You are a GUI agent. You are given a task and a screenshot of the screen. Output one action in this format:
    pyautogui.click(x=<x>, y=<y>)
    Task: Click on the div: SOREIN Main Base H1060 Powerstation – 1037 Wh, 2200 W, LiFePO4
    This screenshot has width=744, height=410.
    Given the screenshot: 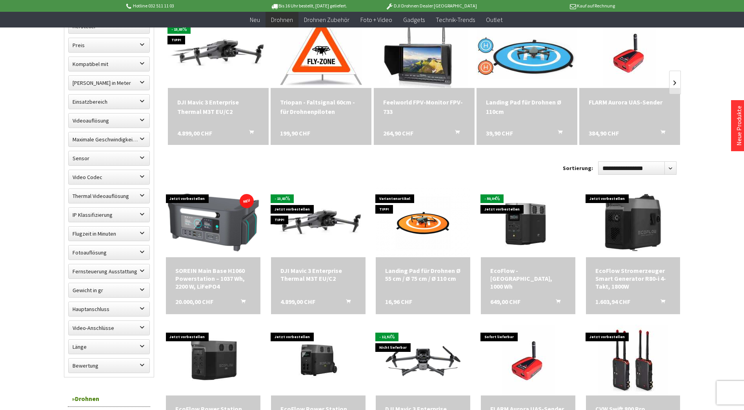 What is the action you would take?
    pyautogui.click(x=213, y=278)
    